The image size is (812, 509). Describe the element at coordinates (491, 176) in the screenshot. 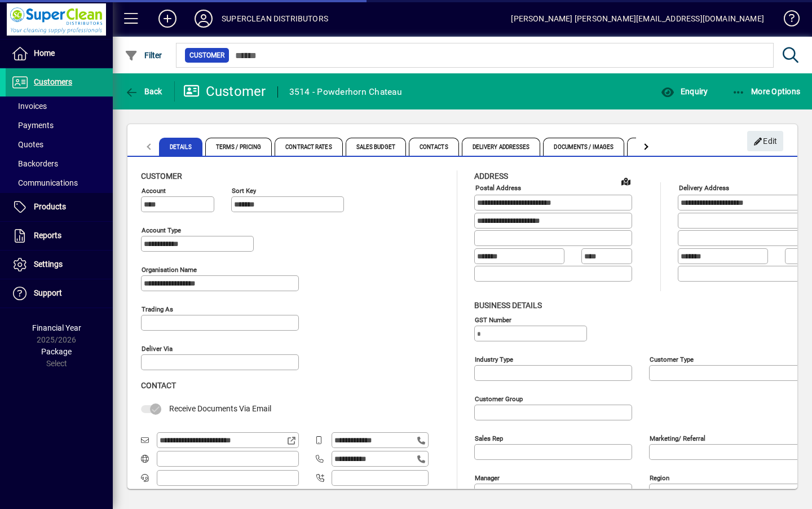

I see `span: Address` at that location.